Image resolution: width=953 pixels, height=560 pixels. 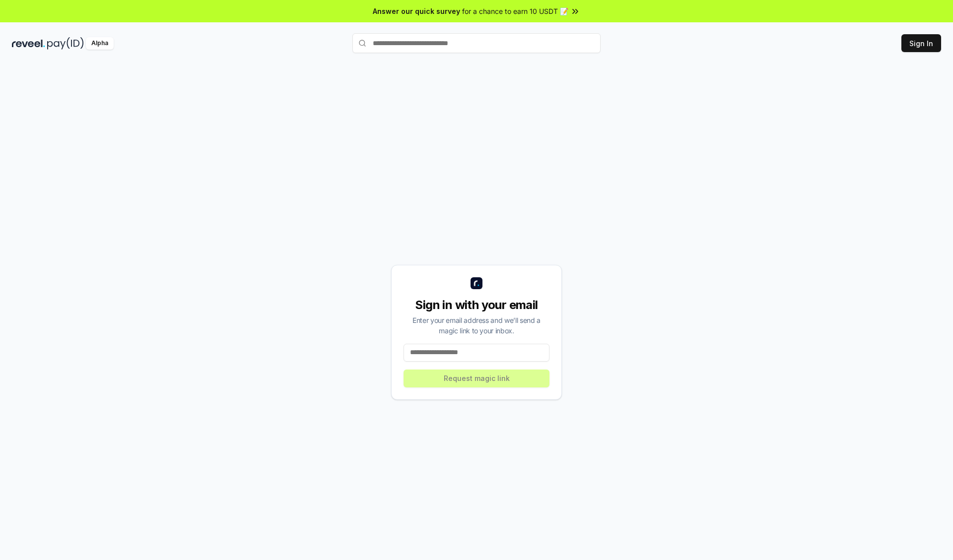 I want to click on img: logo_small, so click(x=477, y=283).